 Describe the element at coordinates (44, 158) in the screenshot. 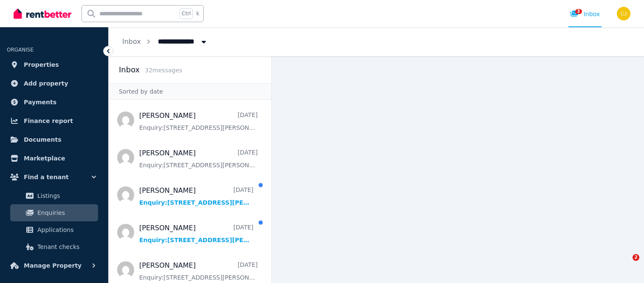

I see `span: Marketplace` at that location.